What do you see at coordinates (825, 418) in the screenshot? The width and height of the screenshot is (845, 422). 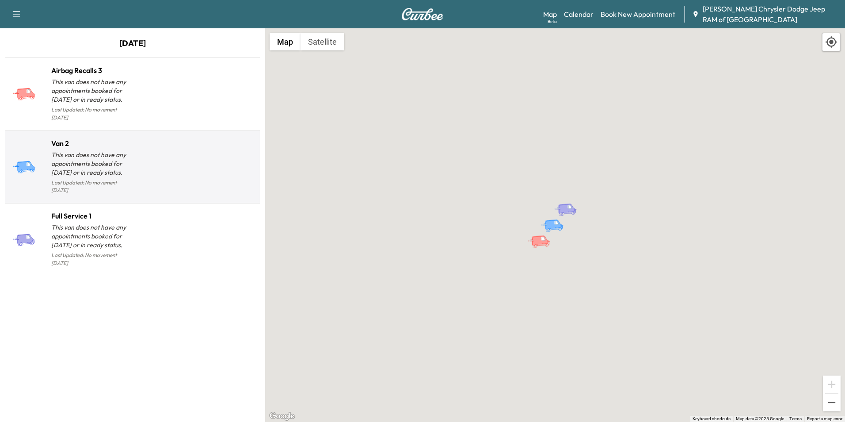 I see `a: Report a map error` at bounding box center [825, 418].